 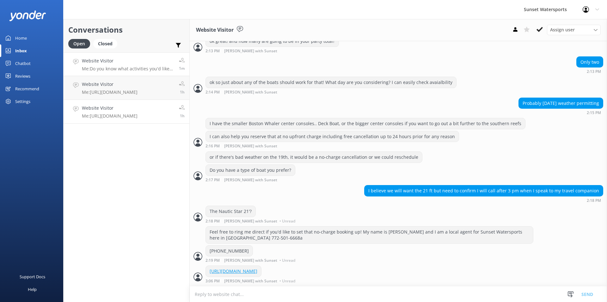 What do you see at coordinates (561, 112) in the screenshot?
I see `div: 01:15pm 11-Aug-2025 (UTC -05:00) America/Cancun` at bounding box center [561, 112].